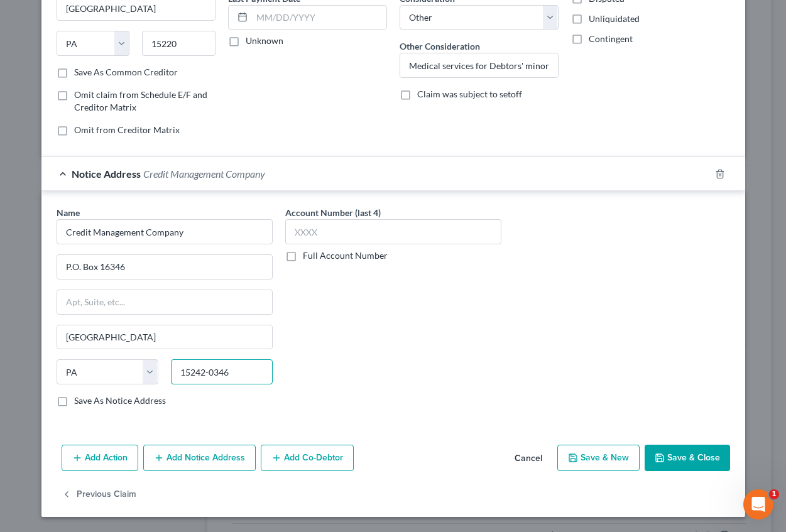 This screenshot has height=532, width=786. What do you see at coordinates (100, 458) in the screenshot?
I see `button: Add Action` at bounding box center [100, 458].